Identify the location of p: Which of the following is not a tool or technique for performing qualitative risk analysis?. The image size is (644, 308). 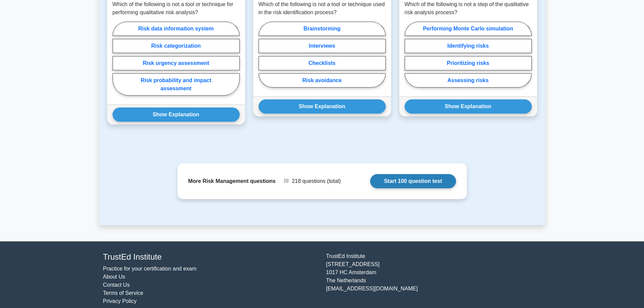
(176, 8).